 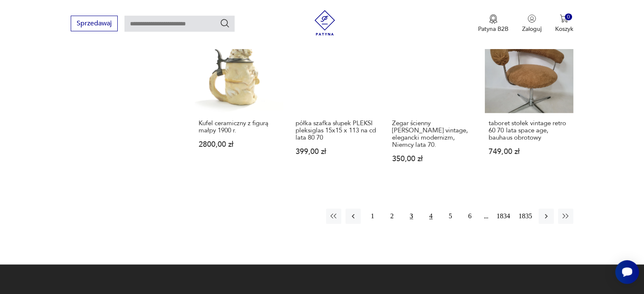 What do you see at coordinates (525, 216) in the screenshot?
I see `button: 1835` at bounding box center [525, 216].